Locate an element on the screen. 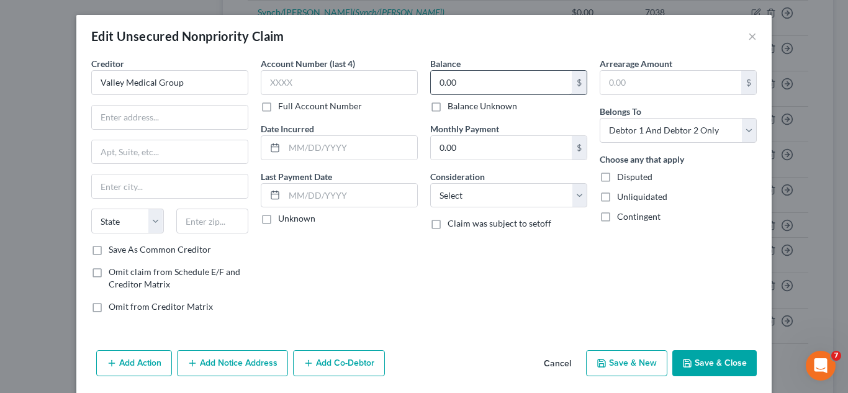  div: Edit Unsecured Nonpriority Claim is located at coordinates (187, 36).